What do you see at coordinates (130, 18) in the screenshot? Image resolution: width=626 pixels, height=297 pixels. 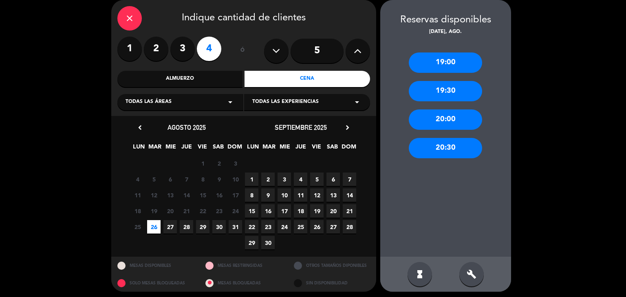 I see `i: close` at bounding box center [130, 18].